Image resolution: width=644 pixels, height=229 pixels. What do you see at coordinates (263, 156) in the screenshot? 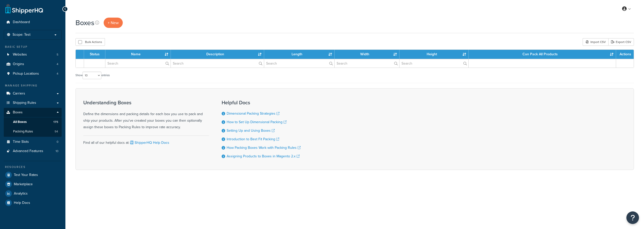
I see `a: Assigning Products to Boxes in Magento 2.x` at bounding box center [263, 156].